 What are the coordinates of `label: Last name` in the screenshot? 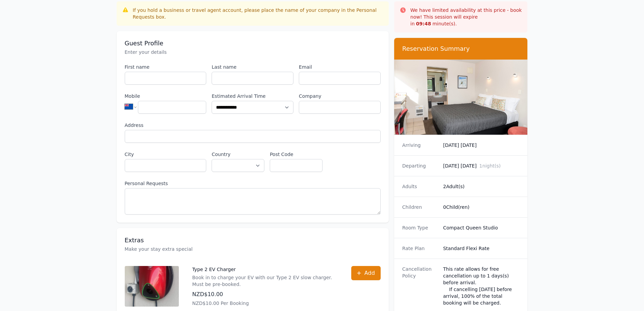 It's located at (252, 67).